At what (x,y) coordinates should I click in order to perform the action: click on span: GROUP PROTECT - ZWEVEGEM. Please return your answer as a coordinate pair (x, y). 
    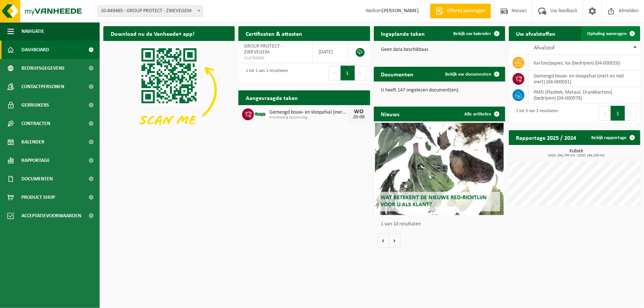
    Looking at the image, I should click on (263, 49).